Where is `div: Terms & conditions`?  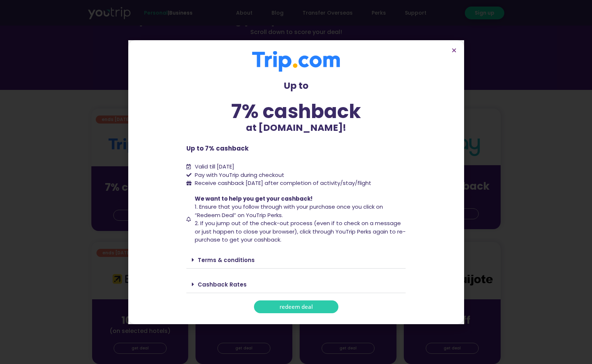 div: Terms & conditions is located at coordinates (296, 260).